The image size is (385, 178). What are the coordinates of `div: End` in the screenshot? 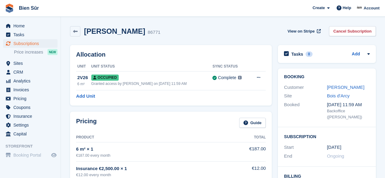 It's located at (306, 156).